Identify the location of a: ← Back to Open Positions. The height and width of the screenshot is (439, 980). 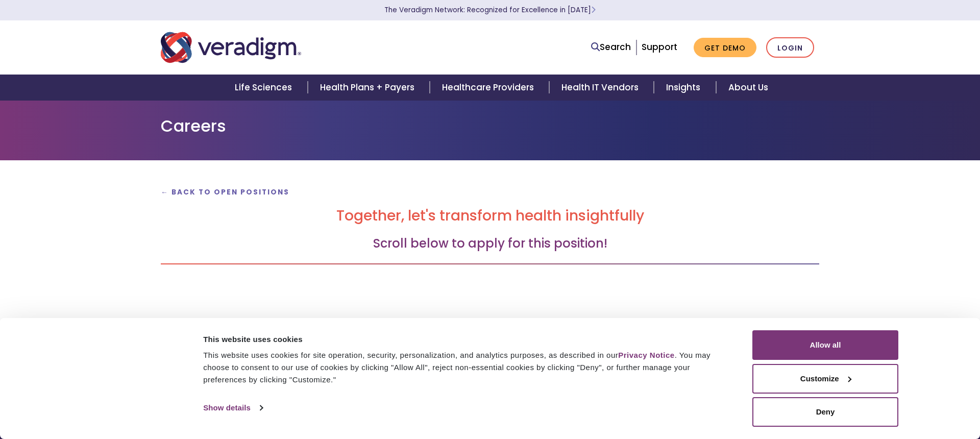
(225, 192).